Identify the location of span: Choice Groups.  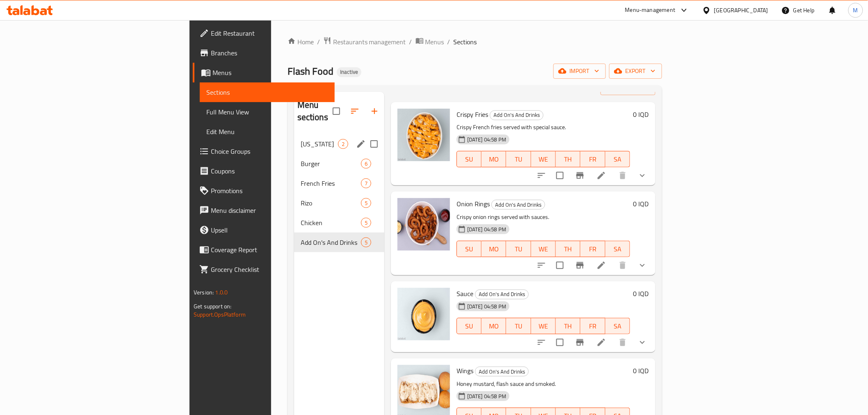
(269, 151).